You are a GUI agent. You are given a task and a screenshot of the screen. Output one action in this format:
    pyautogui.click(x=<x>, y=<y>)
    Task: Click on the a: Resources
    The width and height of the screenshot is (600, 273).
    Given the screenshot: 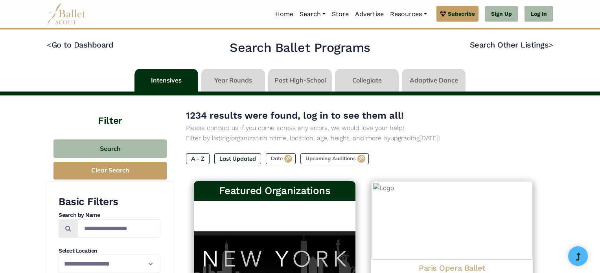 What is the action you would take?
    pyautogui.click(x=408, y=14)
    